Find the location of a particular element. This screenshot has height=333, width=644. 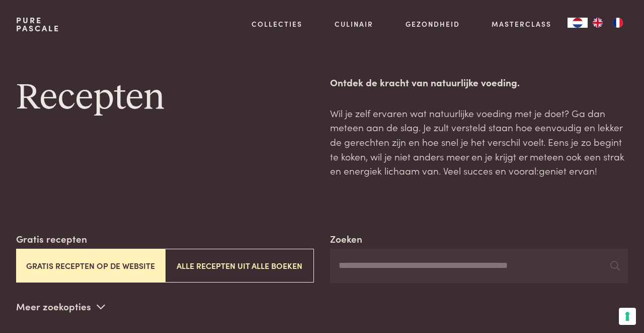

button: Gratis recepten op de website is located at coordinates (91, 265).